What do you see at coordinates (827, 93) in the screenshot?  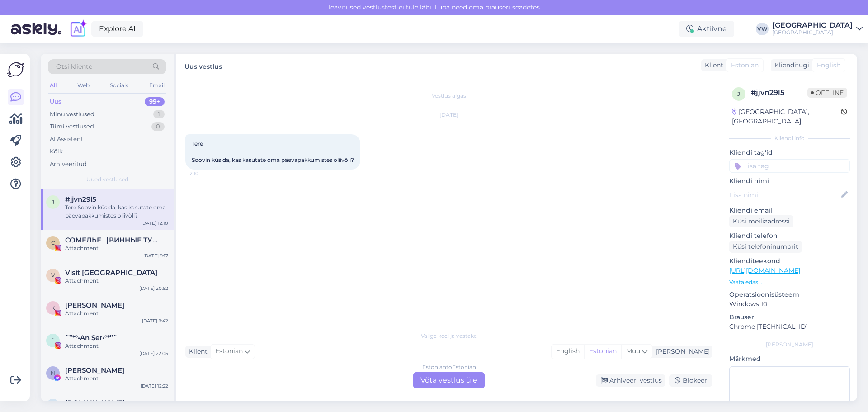 I see `span: Offline` at bounding box center [827, 93].